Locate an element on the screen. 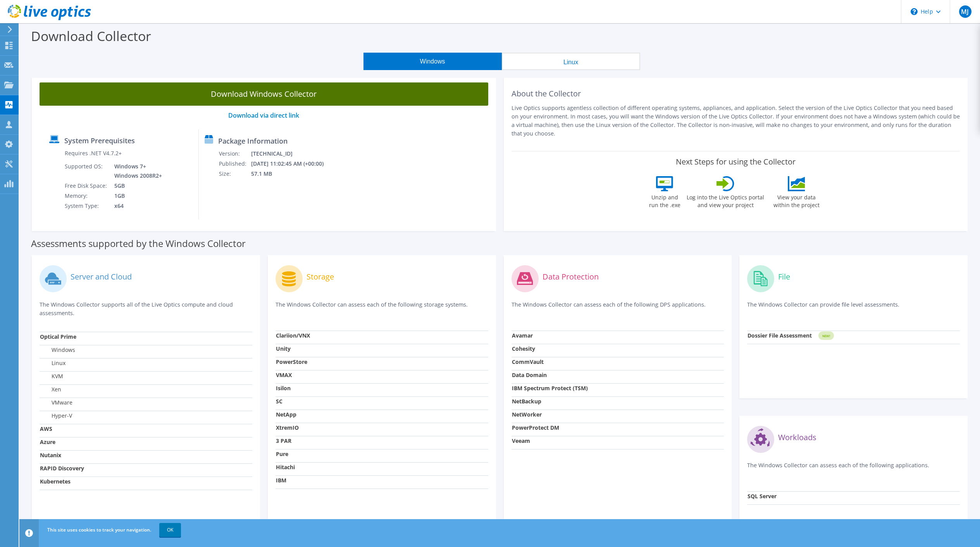 The width and height of the screenshot is (980, 547). strong: VMAX is located at coordinates (283, 375).